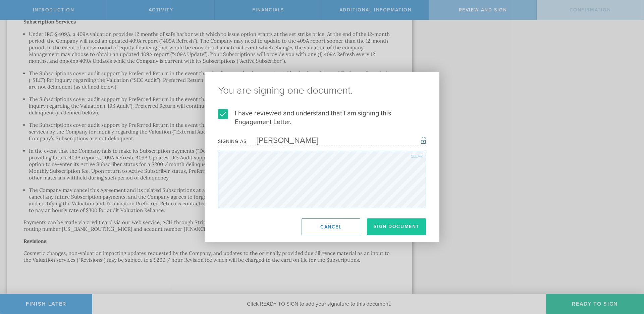 The image size is (644, 314). What do you see at coordinates (330, 227) in the screenshot?
I see `button: Cancel` at bounding box center [330, 227].